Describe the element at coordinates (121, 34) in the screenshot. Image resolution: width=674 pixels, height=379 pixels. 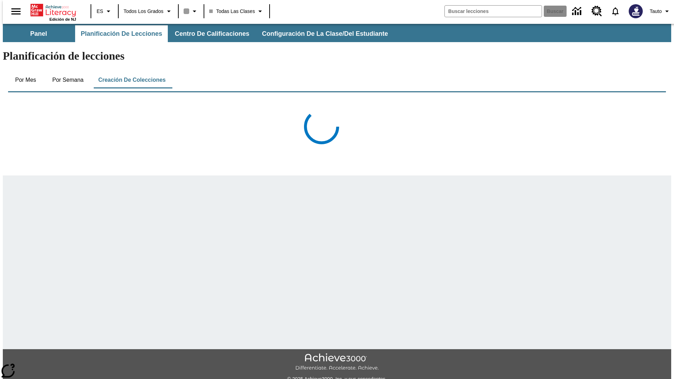
I see `span: Planificación de lecciones` at that location.